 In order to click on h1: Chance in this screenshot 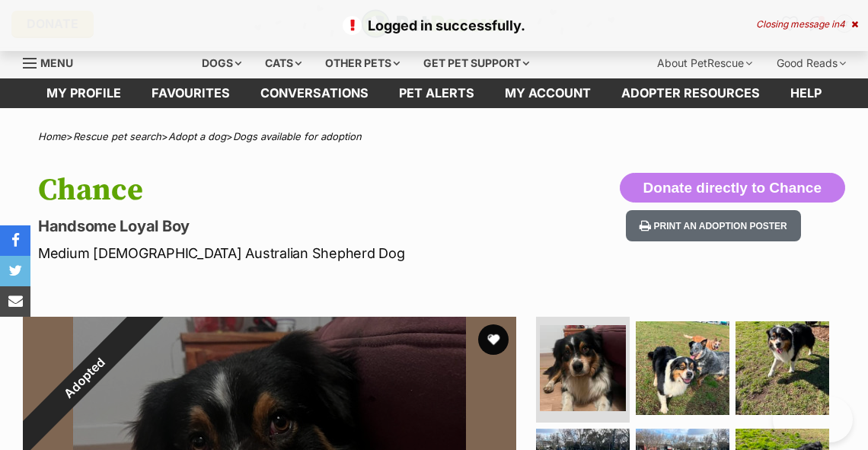, I will do `click(285, 190)`.